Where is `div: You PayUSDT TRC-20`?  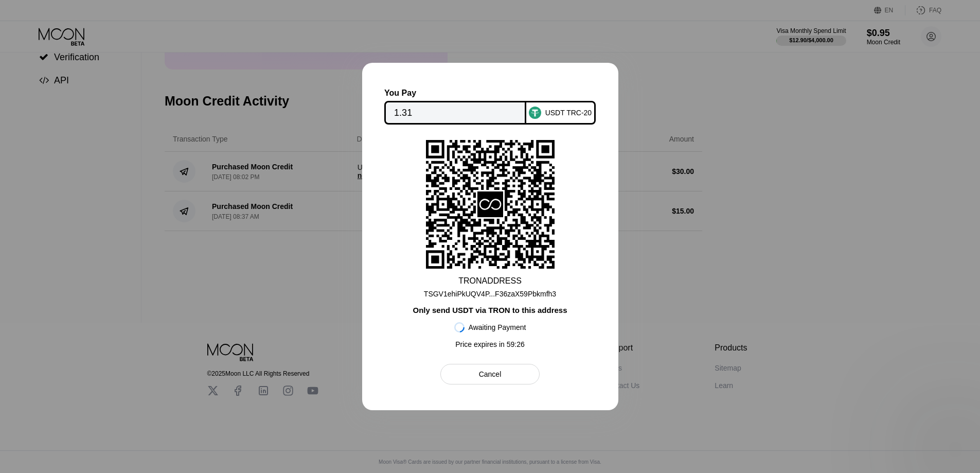 div: You PayUSDT TRC-20 is located at coordinates (490, 107).